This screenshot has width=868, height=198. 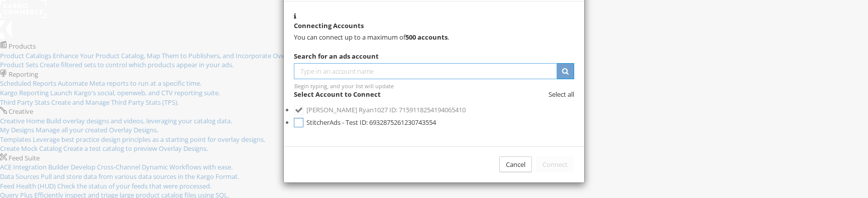 What do you see at coordinates (425, 71) in the screenshot?
I see `input: Type in an account name` at bounding box center [425, 71].